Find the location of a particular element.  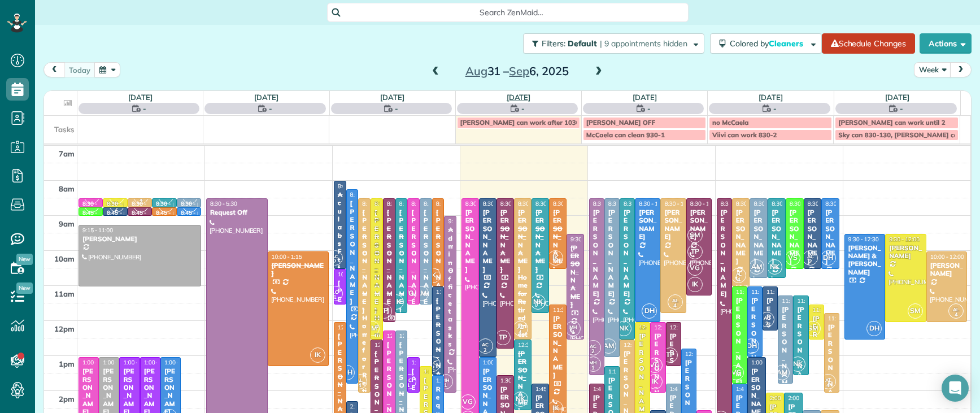

span: 1:45 - 5:15 is located at coordinates (549, 389).